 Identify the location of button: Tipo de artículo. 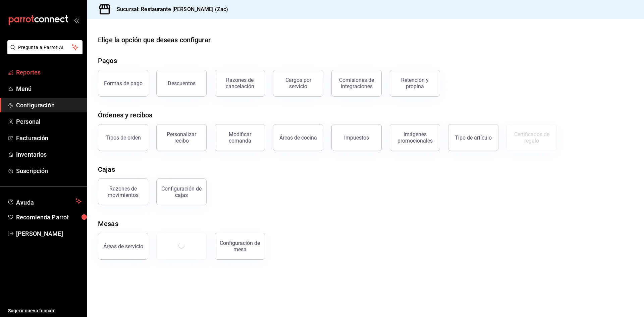
(474, 137).